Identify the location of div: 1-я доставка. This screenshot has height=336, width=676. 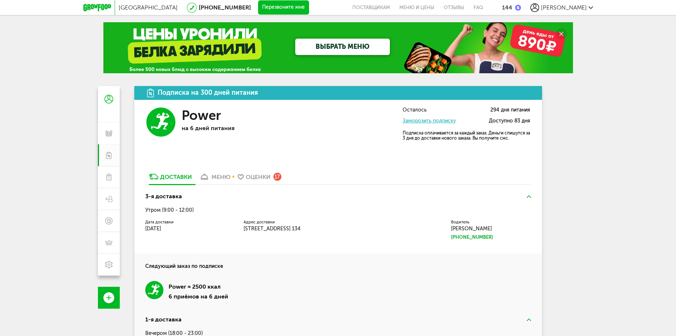
(163, 319).